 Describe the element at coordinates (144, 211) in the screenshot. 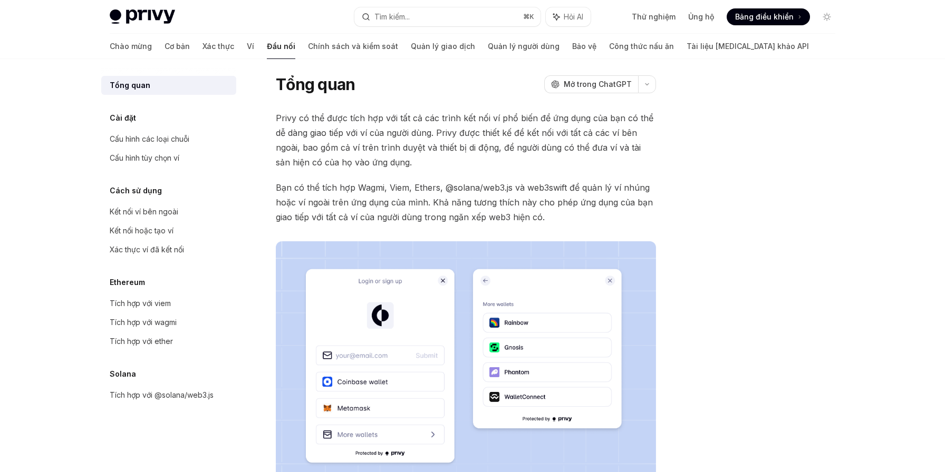

I see `font: Kết nối ví bên ngoài` at that location.